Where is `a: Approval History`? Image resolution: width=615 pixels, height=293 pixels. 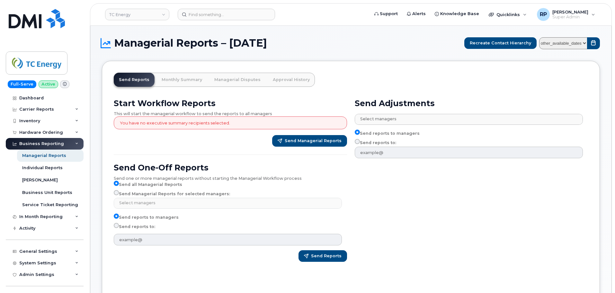 a: Approval History is located at coordinates (291, 80).